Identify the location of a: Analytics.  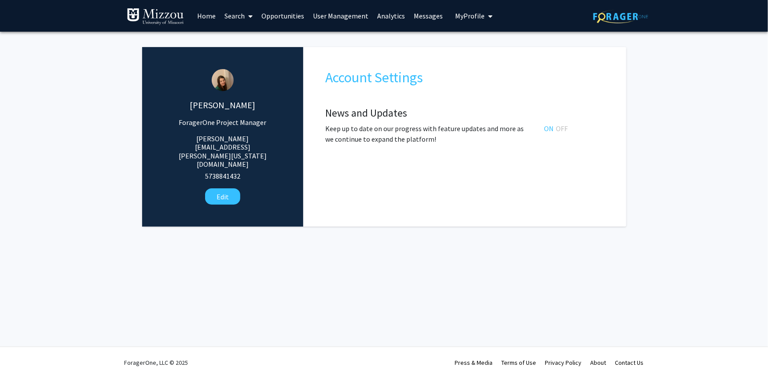
(391, 16).